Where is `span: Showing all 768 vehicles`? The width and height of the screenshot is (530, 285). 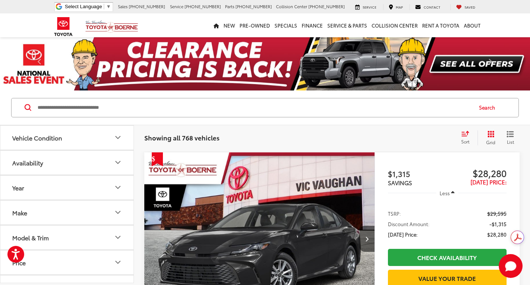 span: Showing all 768 vehicles is located at coordinates (182, 137).